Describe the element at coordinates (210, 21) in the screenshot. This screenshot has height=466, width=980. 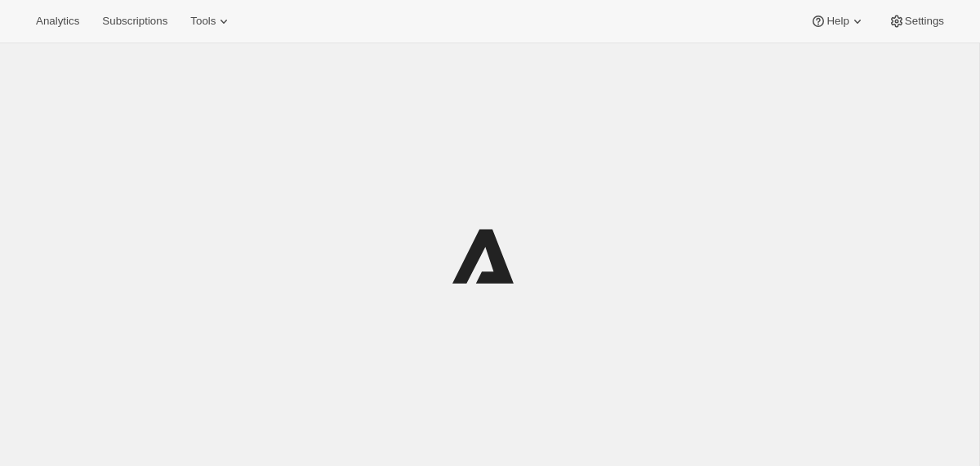
I see `button: Tools` at that location.